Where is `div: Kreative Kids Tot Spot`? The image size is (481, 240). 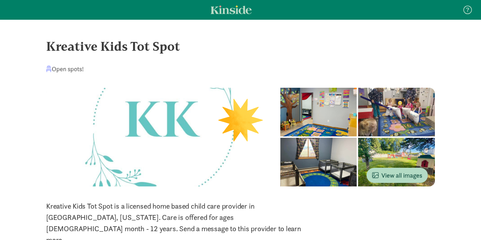 div: Kreative Kids Tot Spot is located at coordinates (241, 46).